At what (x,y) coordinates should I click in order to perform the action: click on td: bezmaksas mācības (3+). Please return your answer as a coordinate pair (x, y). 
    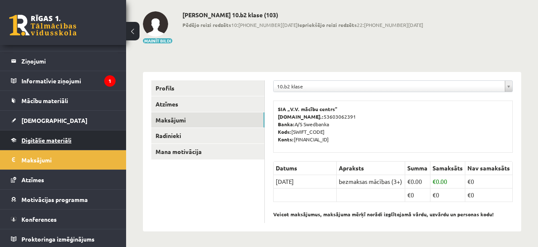
    Looking at the image, I should click on (371, 182).